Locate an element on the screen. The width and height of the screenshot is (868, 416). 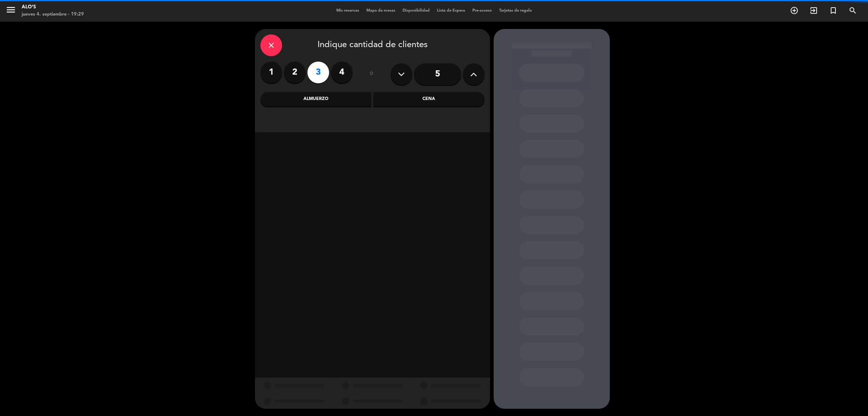
i: turned_in_not is located at coordinates (833, 10).